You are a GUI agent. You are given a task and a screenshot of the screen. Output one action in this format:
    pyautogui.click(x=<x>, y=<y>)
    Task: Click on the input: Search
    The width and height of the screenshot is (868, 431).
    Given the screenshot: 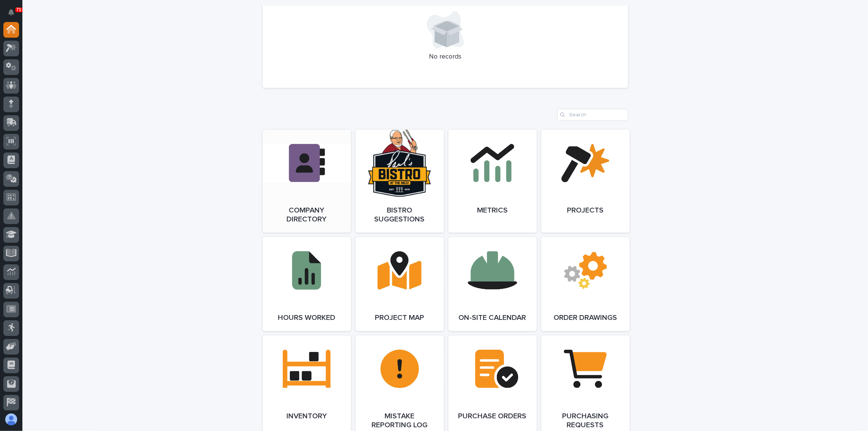 What is the action you would take?
    pyautogui.click(x=593, y=115)
    